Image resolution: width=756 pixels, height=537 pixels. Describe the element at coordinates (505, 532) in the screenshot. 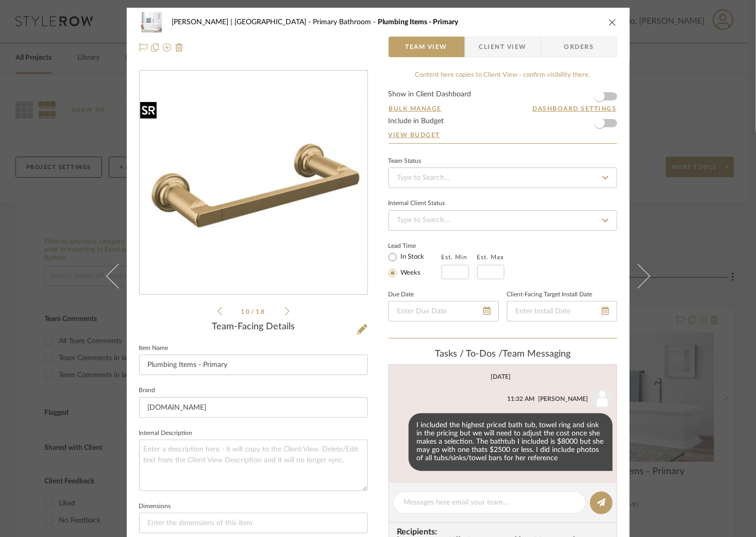

I see `span: Recipients:` at that location.